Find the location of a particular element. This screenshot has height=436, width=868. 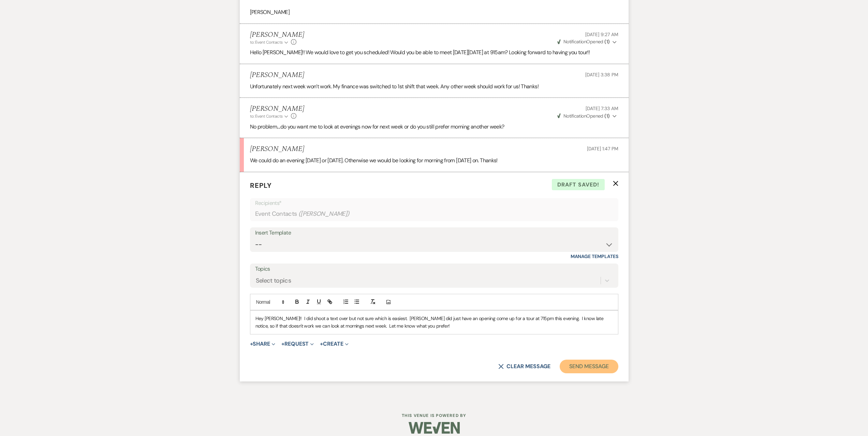

p: Recipients* is located at coordinates (434, 203).